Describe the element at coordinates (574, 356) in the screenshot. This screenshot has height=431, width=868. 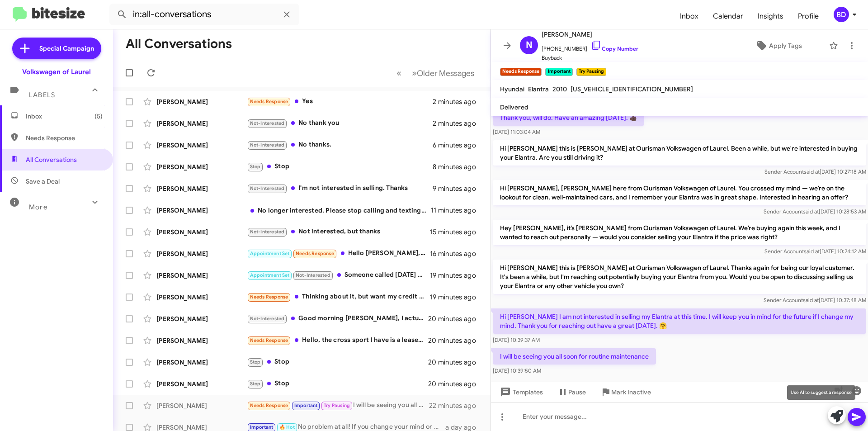
I see `p: I will be seeing you all soon for routine maintenance` at that location.